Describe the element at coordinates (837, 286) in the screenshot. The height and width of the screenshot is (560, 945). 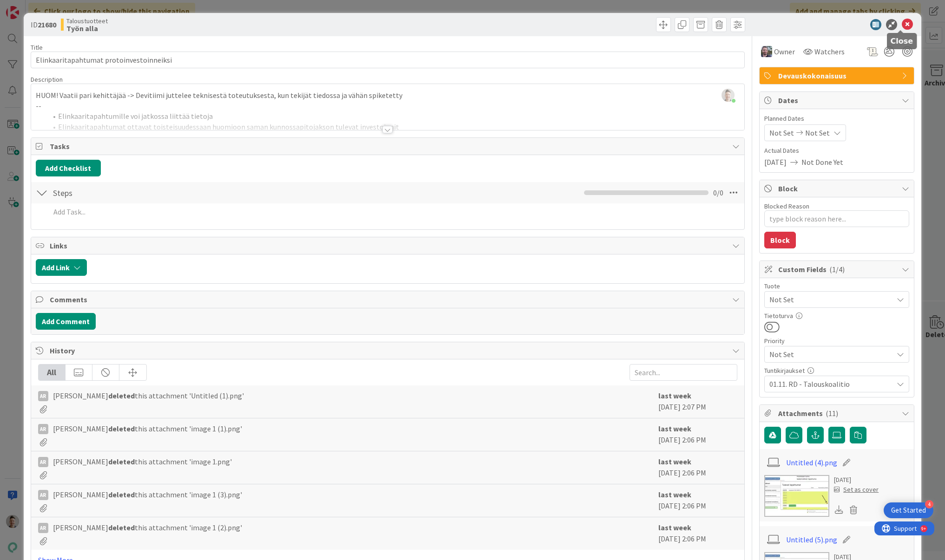
I see `div: Tuote` at that location.